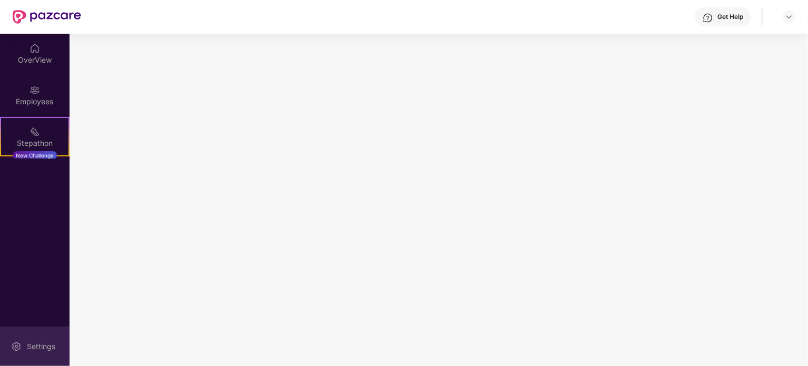 This screenshot has height=366, width=808. Describe the element at coordinates (16, 347) in the screenshot. I see `img: svg+xml;base64,PHN2ZyBpZD0iU2V0dGluZy0yMHgyMCIgeG1sbnM9Imh0dHA6Ly93d3cudzMub3JnLzIwMDAvc3ZnIiB3aW...` at that location.